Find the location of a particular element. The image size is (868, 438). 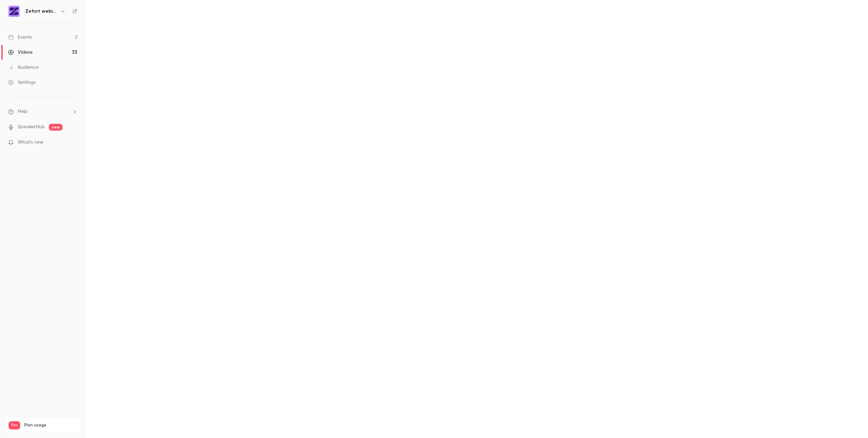

img: Zefort webinars is located at coordinates (14, 11).